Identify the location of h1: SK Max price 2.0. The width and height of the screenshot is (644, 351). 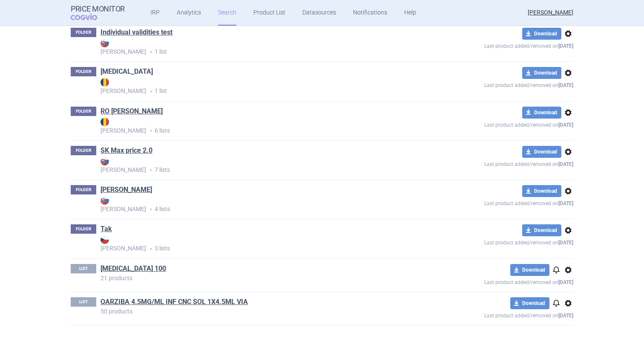
(126, 151).